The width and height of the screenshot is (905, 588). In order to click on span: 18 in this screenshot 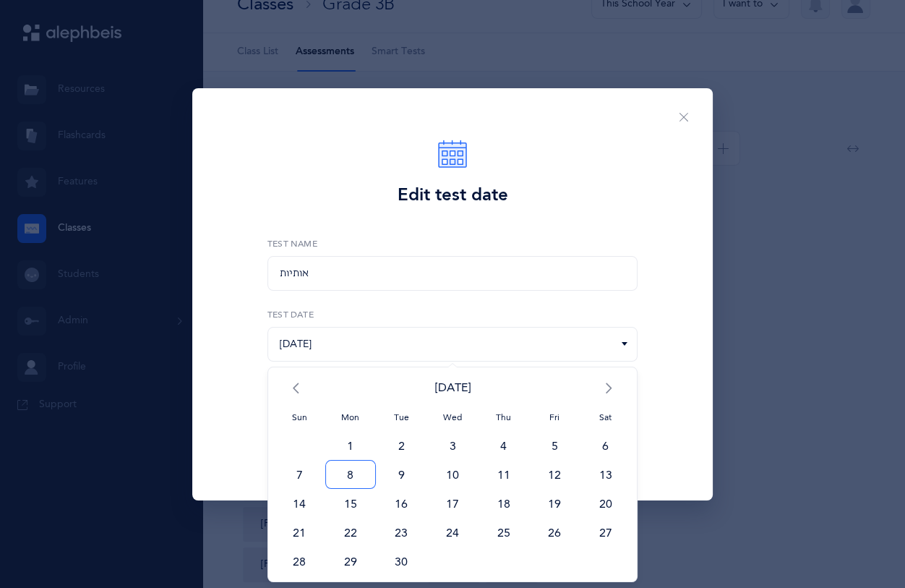, I will do `click(503, 503)`.